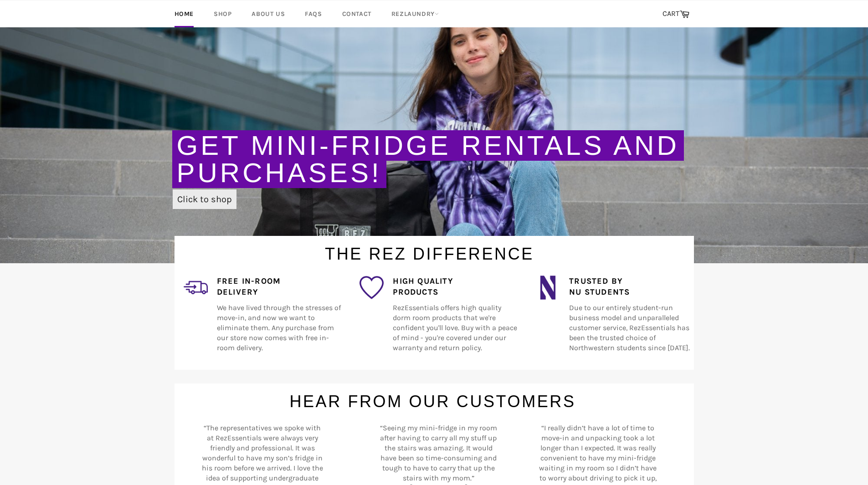 The height and width of the screenshot is (485, 868). What do you see at coordinates (627, 319) in the screenshot?
I see `div: Due to our entirely student-run business model and unparalleled customer service, RezEssentials h...` at bounding box center [627, 319].